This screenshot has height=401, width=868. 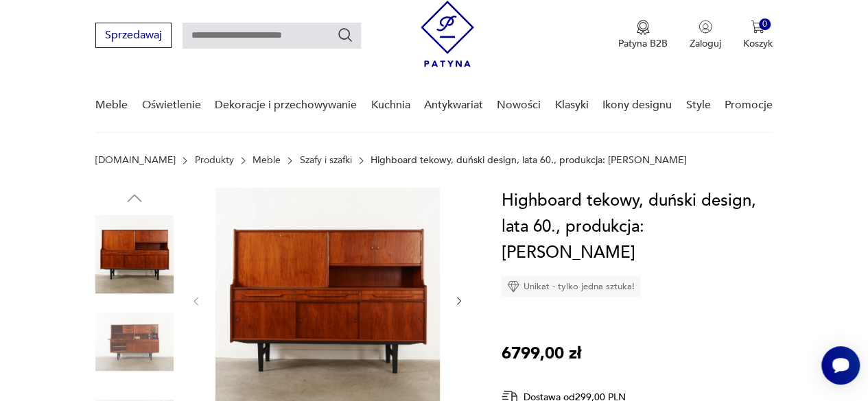 What do you see at coordinates (637, 105) in the screenshot?
I see `a: Ikony designu` at bounding box center [637, 105].